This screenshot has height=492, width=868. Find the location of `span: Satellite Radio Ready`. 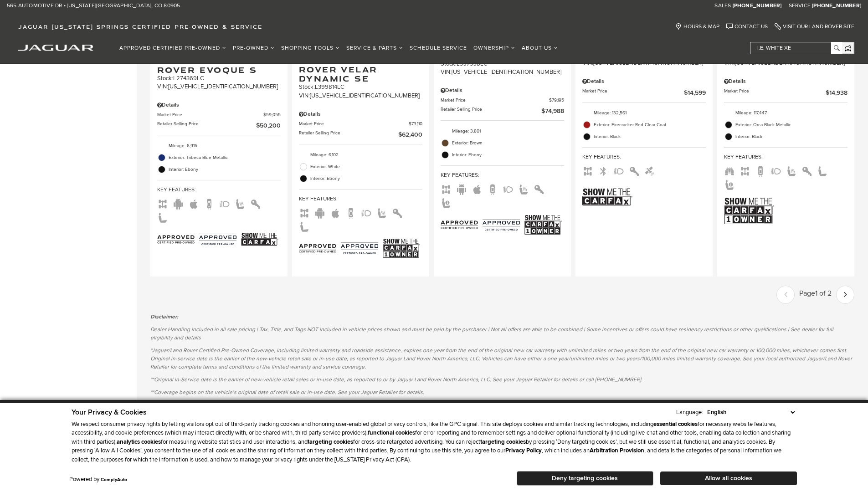

span: Satellite Radio Ready is located at coordinates (649, 170).